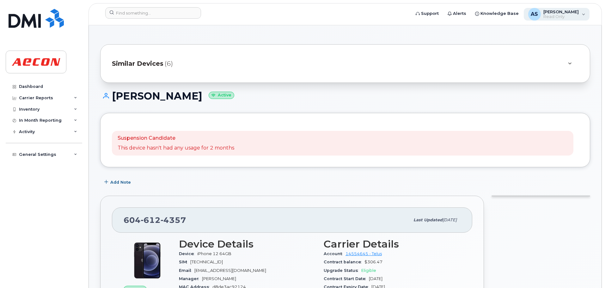 This screenshot has width=605, height=288. Describe the element at coordinates (186, 270) in the screenshot. I see `span: Email` at that location.